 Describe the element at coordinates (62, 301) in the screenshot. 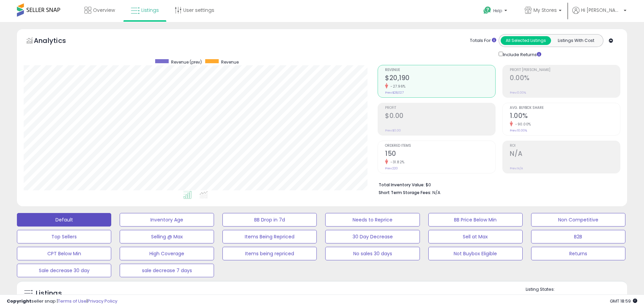

I see `div: seller snap | |` at that location.